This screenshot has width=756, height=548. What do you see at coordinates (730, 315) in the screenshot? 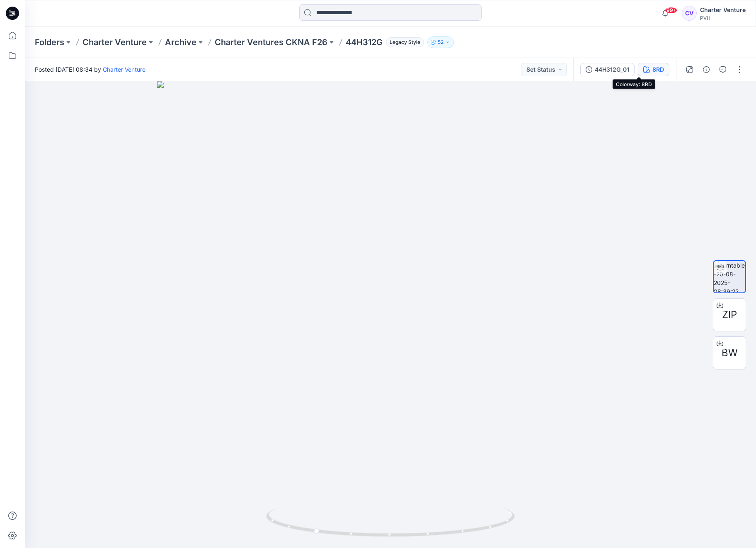
I see `span: ZIP` at bounding box center [730, 315].